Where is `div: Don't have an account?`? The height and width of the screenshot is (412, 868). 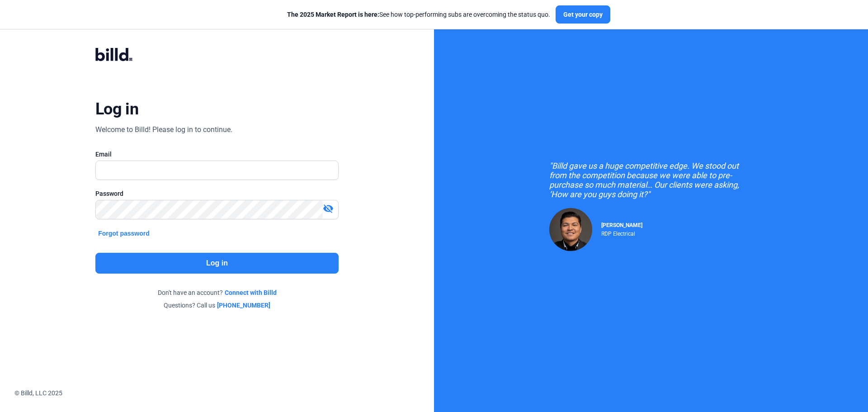
div: Don't have an account? is located at coordinates (217, 293).